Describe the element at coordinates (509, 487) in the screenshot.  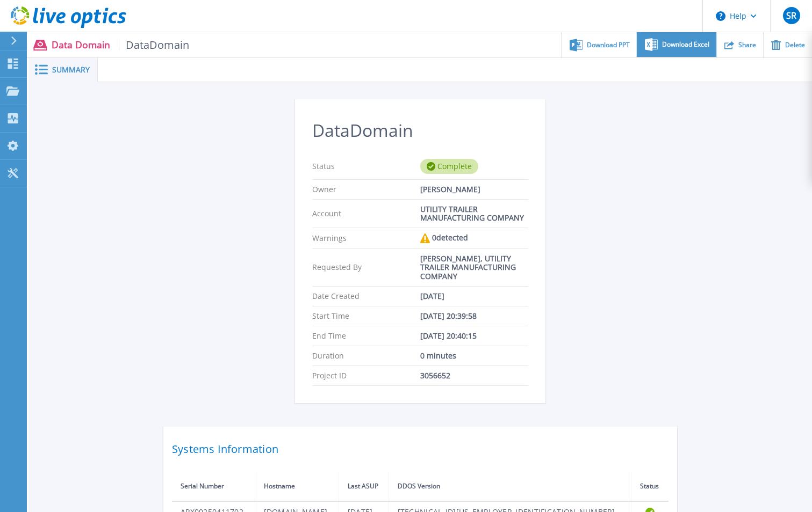
I see `th: DDOS Version` at that location.